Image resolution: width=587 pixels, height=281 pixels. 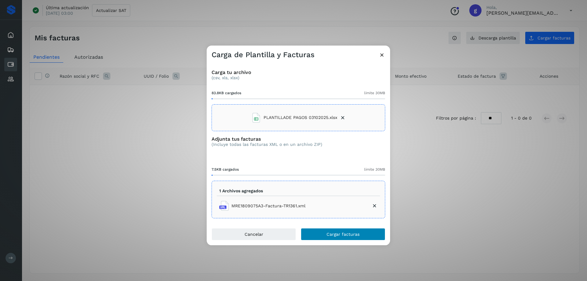 I want to click on p: (Incluye todas las facturas XML o en un archivo ZIP), so click(x=267, y=144).